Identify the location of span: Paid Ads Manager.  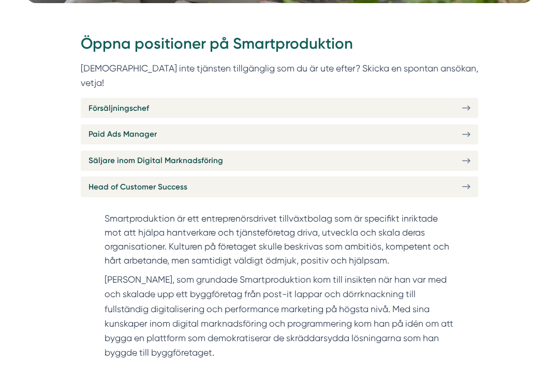
(123, 134).